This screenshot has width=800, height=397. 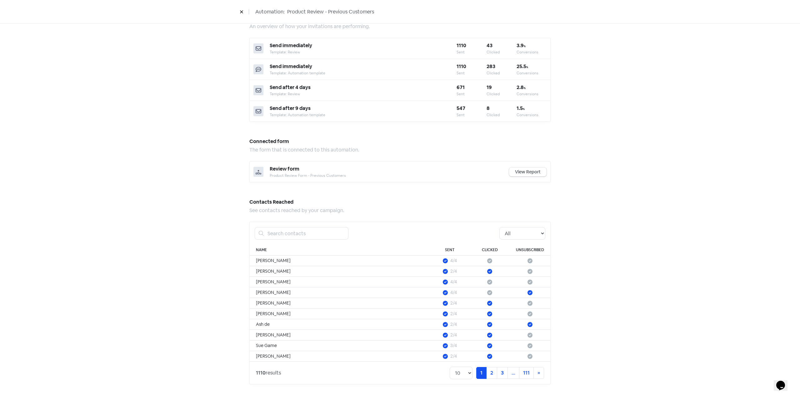 What do you see at coordinates (526, 373) in the screenshot?
I see `a: 111` at bounding box center [526, 373].